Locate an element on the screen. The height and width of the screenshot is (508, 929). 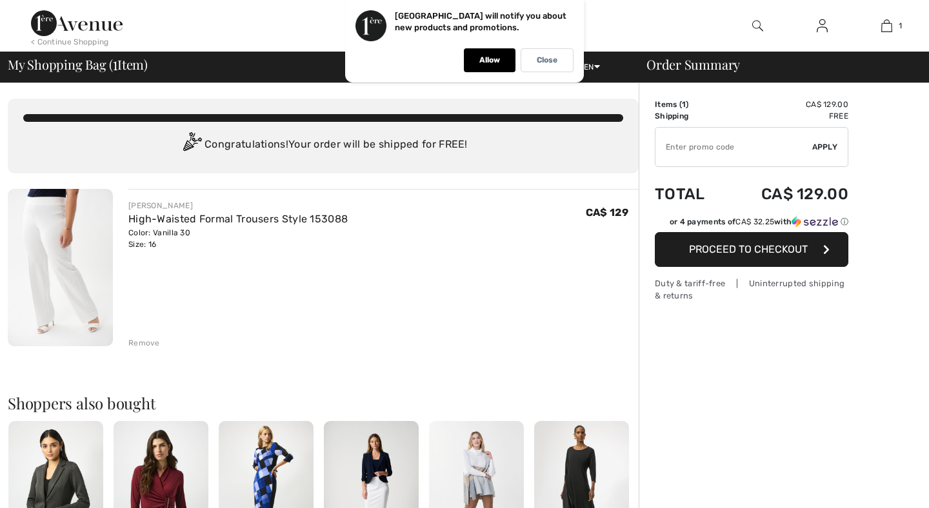
div: < Continue Shopping is located at coordinates (70, 42).